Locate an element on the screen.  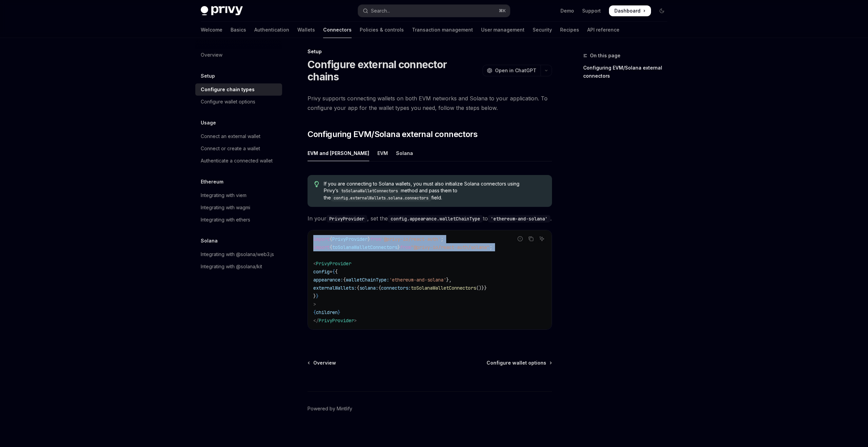
span: ⌘ K is located at coordinates (502, 10).